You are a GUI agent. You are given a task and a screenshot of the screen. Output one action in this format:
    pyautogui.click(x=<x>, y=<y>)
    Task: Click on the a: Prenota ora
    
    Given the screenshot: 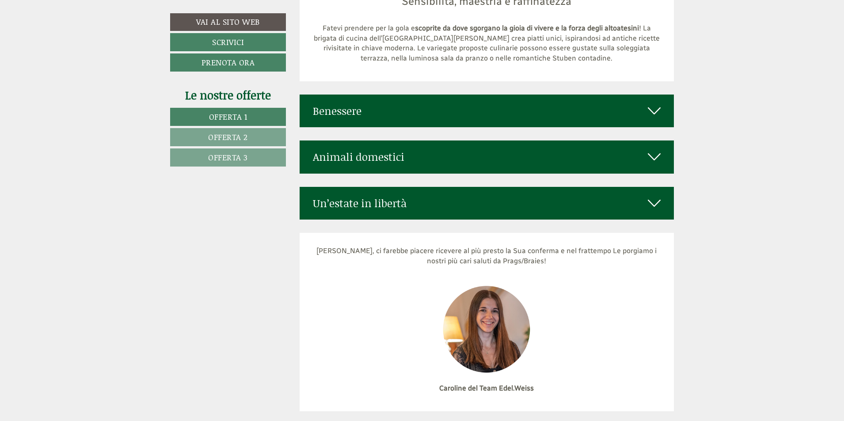 What is the action you would take?
    pyautogui.click(x=228, y=62)
    